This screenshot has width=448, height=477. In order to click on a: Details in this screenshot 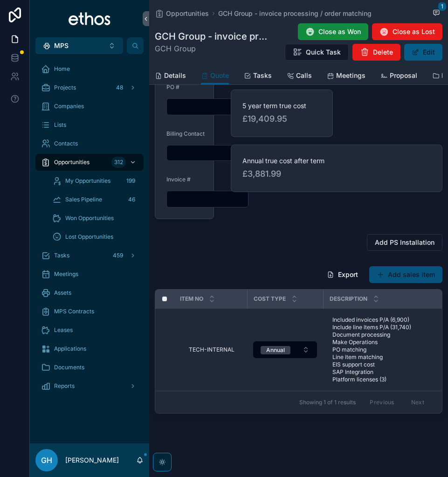, I will do `click(170, 76)`.